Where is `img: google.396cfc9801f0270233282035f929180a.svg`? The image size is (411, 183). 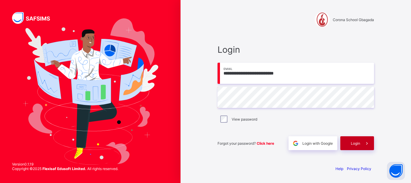 img: google.396cfc9801f0270233282035f929180a.svg is located at coordinates (295, 143).